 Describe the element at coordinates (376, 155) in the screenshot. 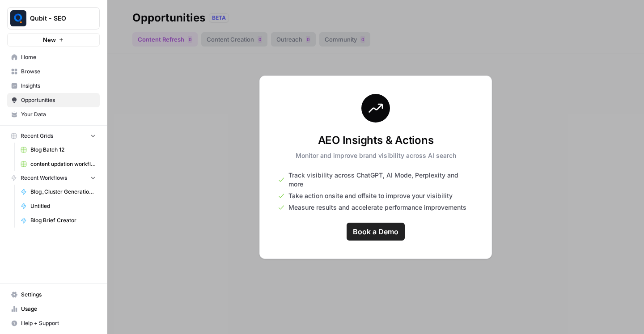

I see `p: Monitor and improve brand visibility across AI search` at that location.